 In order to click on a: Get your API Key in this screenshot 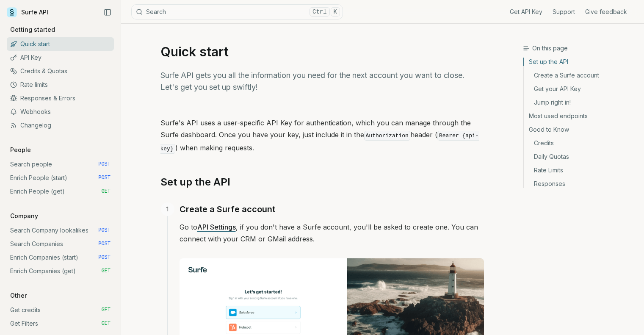, I will do `click(580, 89)`.